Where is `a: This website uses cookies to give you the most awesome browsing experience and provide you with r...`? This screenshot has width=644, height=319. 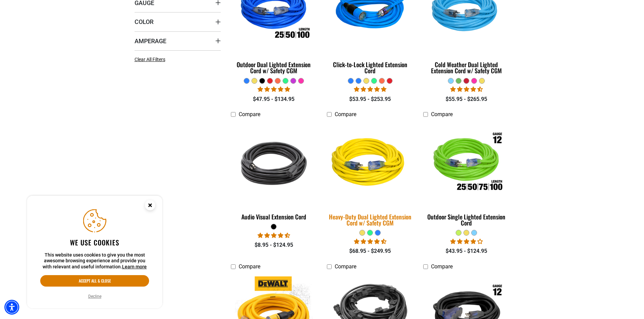
a: This website uses cookies to give you the most awesome browsing experience and provide you with r... is located at coordinates (134, 266).